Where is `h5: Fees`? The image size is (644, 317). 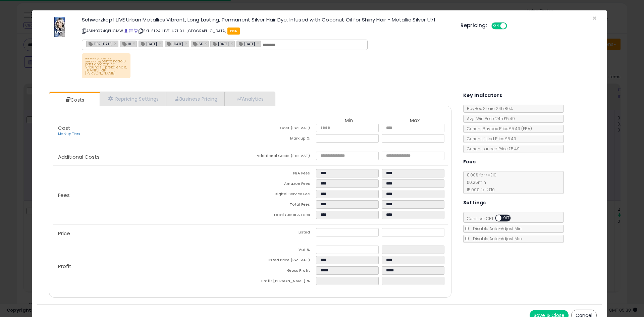
h5: Fees is located at coordinates (470, 162).